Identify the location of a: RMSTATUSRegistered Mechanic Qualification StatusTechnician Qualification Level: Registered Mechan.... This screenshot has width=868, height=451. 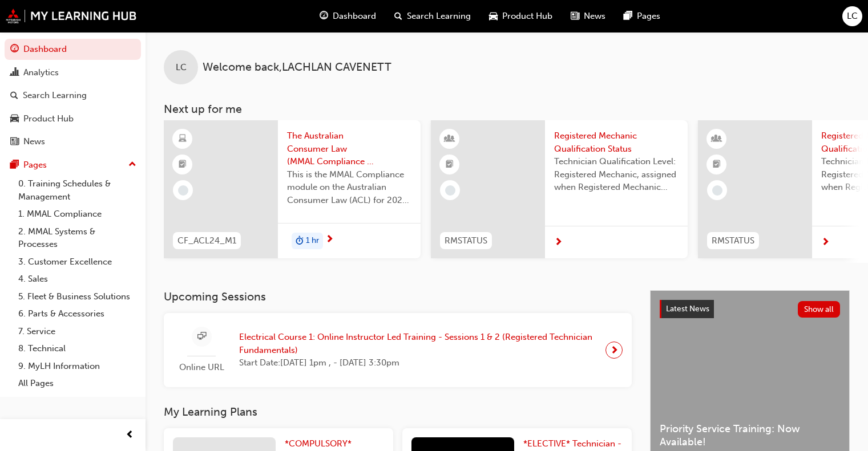
(559, 189).